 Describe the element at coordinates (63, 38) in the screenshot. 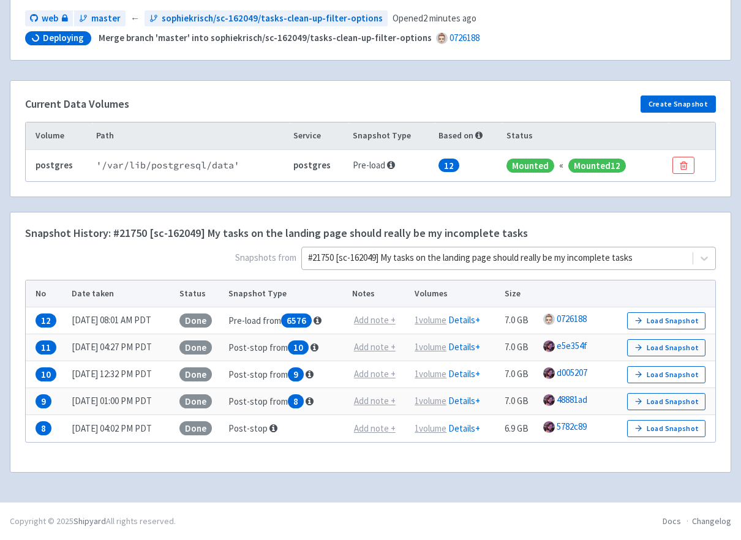

I see `span: Deploying` at that location.